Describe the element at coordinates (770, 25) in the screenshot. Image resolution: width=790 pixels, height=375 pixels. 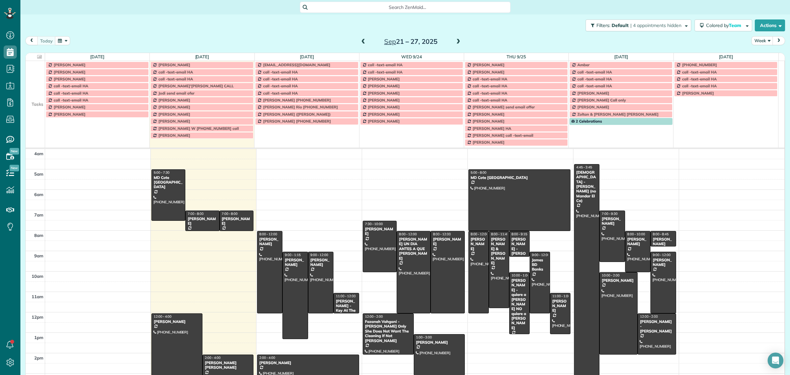
I see `button: Actions` at that location.